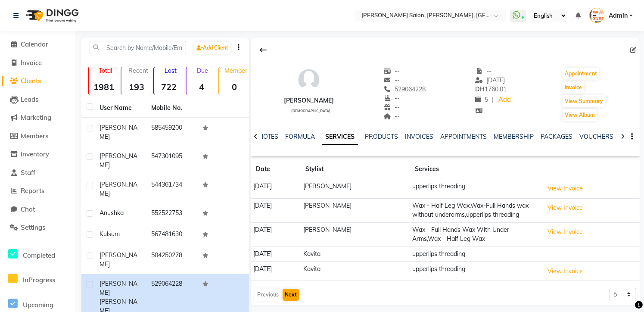  What do you see at coordinates (39, 280) in the screenshot?
I see `span: InProgress` at bounding box center [39, 280].